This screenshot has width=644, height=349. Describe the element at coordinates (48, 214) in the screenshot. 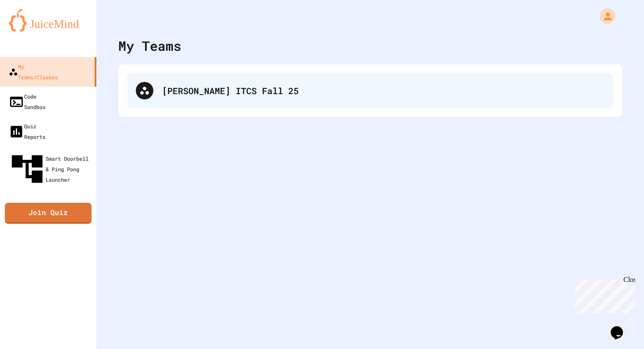

I see `a: Join Quiz` at that location.